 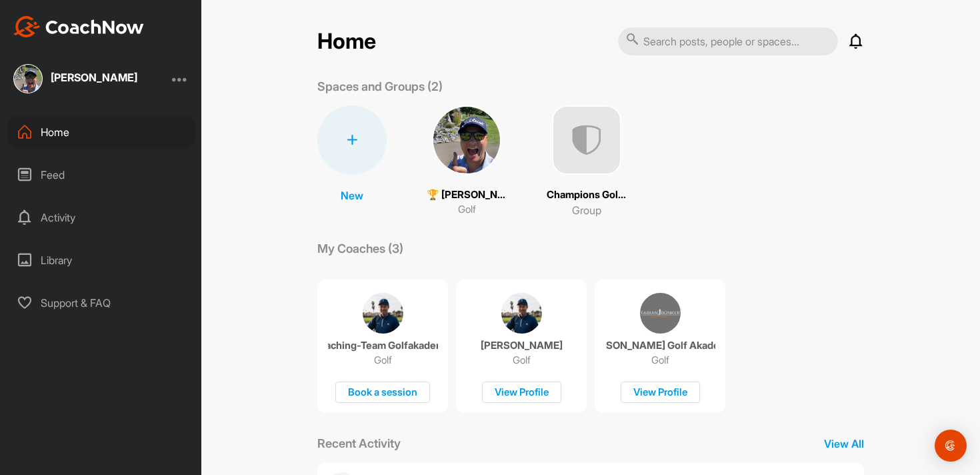 What do you see at coordinates (79, 26) in the screenshot?
I see `img: CoachNow` at bounding box center [79, 26].